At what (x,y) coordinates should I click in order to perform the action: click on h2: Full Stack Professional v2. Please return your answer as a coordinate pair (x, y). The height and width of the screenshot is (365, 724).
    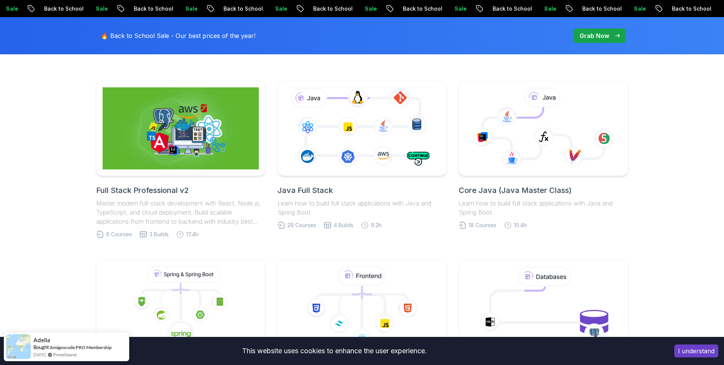
    Looking at the image, I should click on (181, 190).